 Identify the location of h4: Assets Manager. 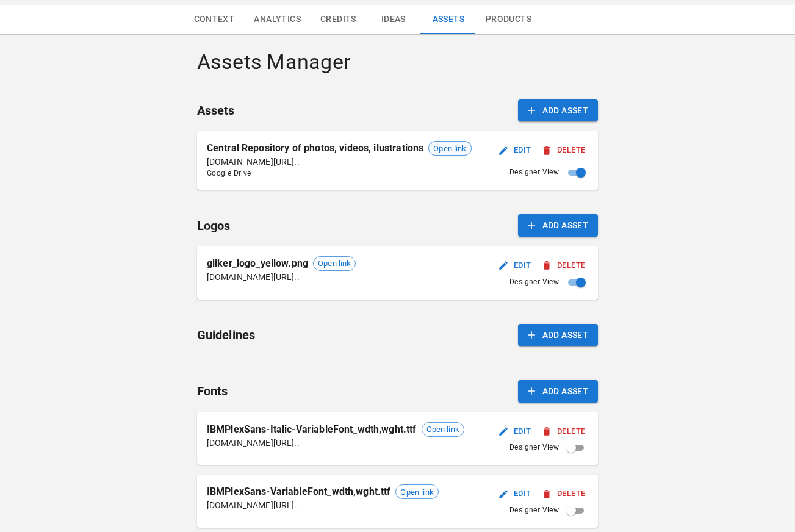
(398, 62).